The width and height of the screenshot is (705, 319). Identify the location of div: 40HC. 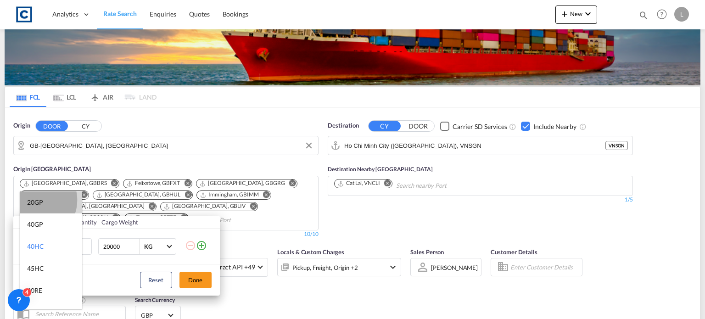
(35, 247).